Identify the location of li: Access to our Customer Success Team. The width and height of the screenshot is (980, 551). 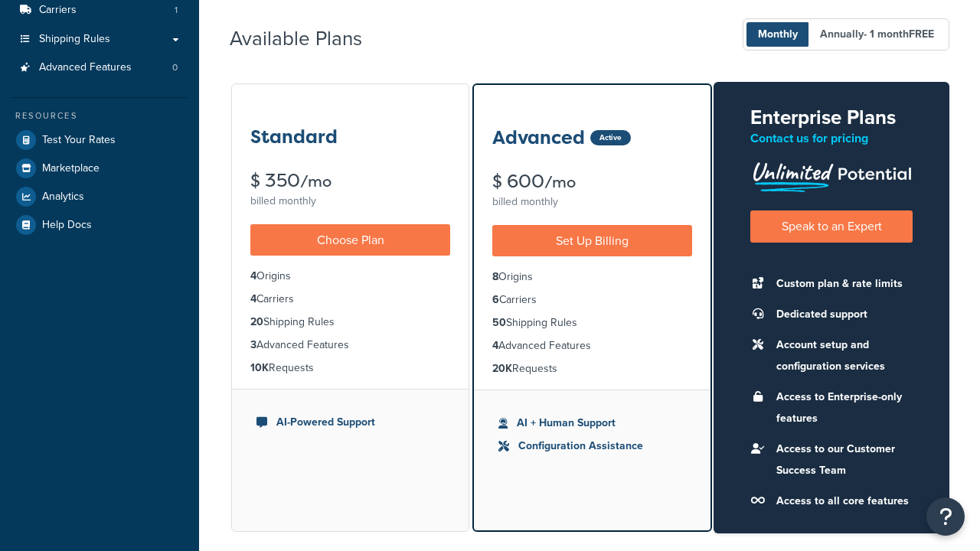
(840, 460).